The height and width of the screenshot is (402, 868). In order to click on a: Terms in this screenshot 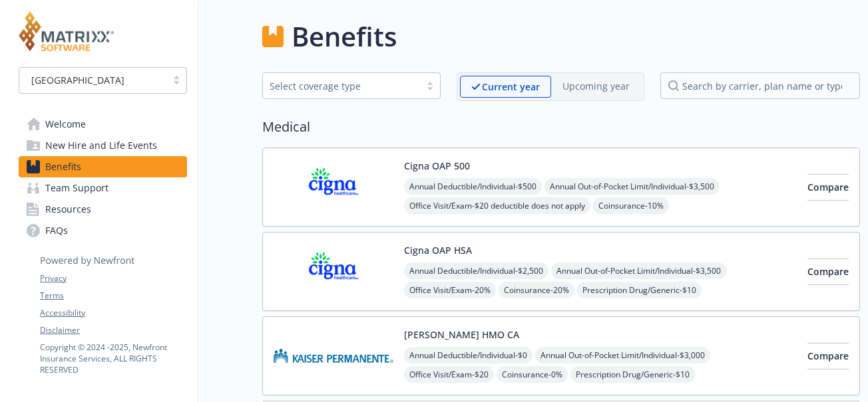, I will do `click(113, 296)`.